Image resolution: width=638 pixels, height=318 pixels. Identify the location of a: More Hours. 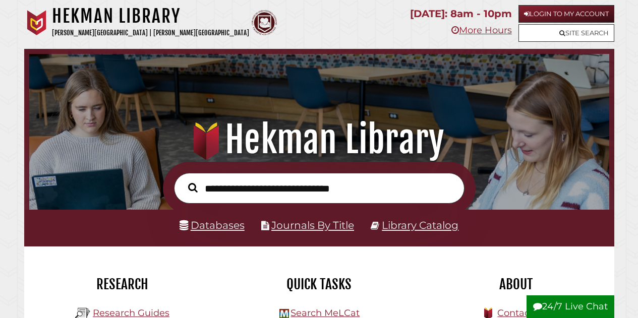
(481, 30).